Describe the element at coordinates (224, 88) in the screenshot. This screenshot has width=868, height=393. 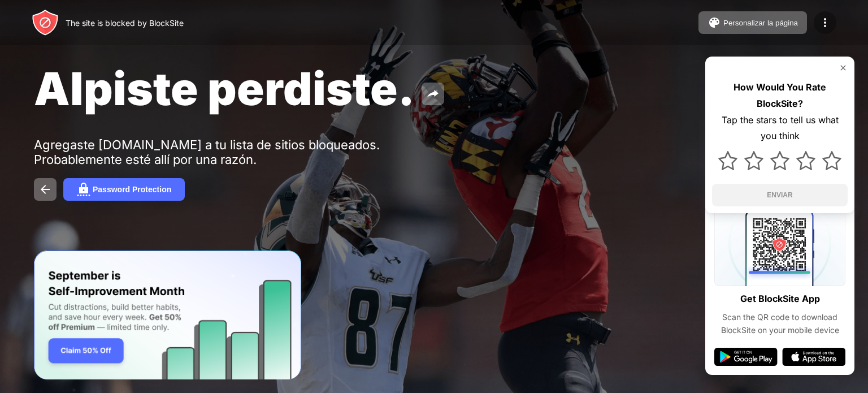
I see `span: Alpiste perdiste.` at that location.